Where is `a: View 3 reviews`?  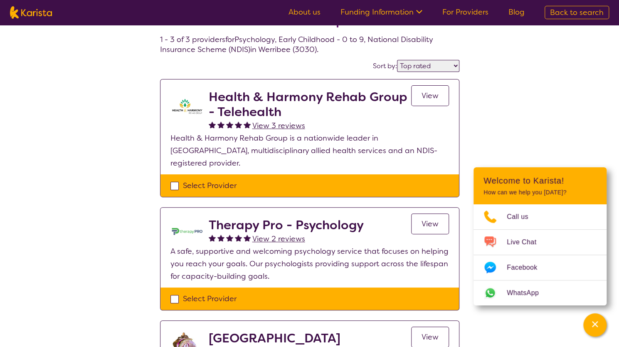
a: View 3 reviews is located at coordinates (278, 125).